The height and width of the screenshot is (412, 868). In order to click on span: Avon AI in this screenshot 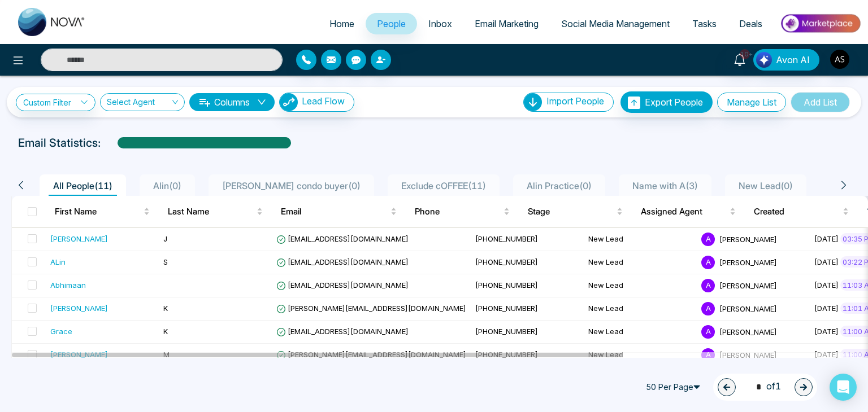, I will do `click(793, 60)`.